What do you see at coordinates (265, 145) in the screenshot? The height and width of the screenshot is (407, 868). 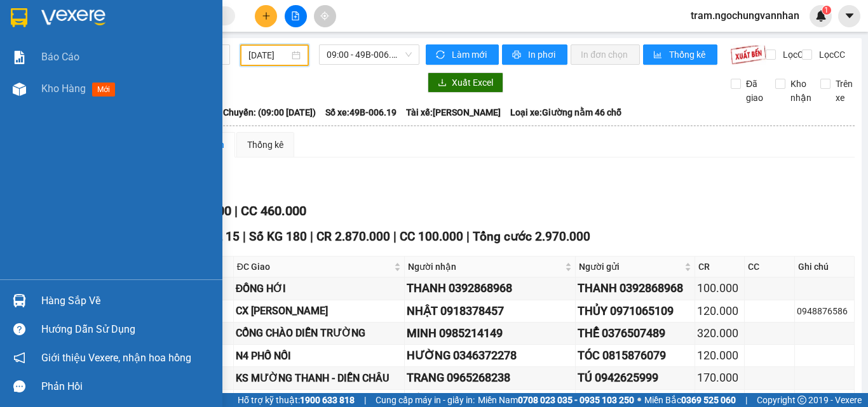 I see `div: Thống kê` at bounding box center [265, 145].